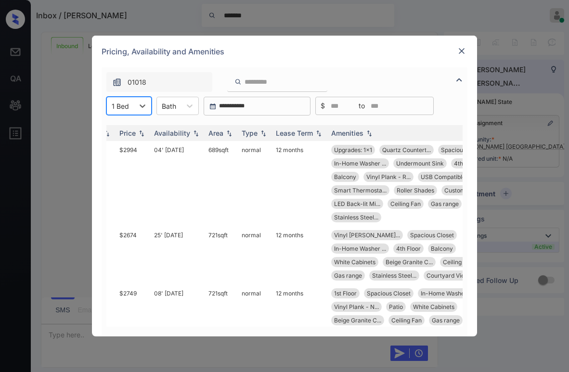 The height and width of the screenshot is (372, 569). Describe the element at coordinates (388, 177) in the screenshot. I see `span: Vinyl Plank - R...` at that location.